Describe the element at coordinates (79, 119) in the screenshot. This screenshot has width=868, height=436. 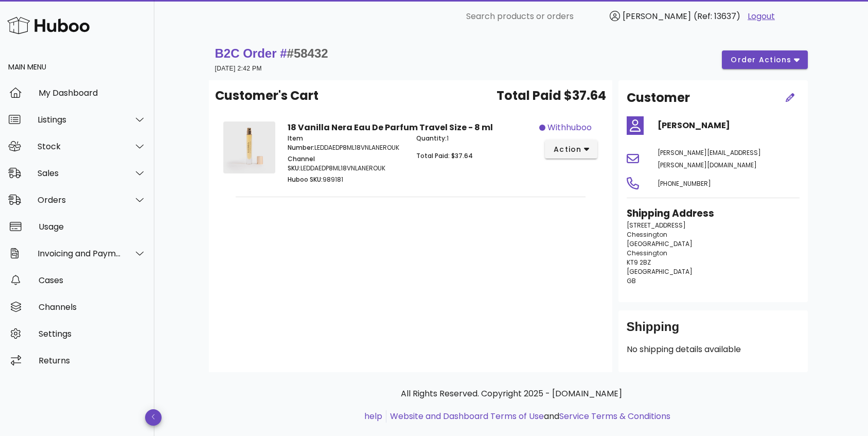
I see `div: Listings` at that location.